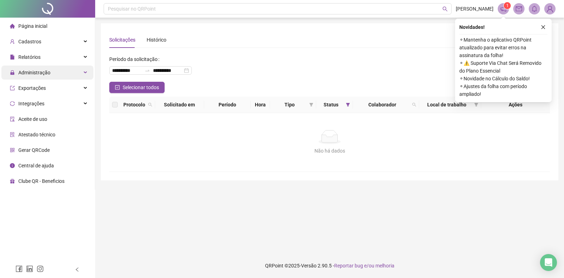  I want to click on span: info-circle, so click(12, 166).